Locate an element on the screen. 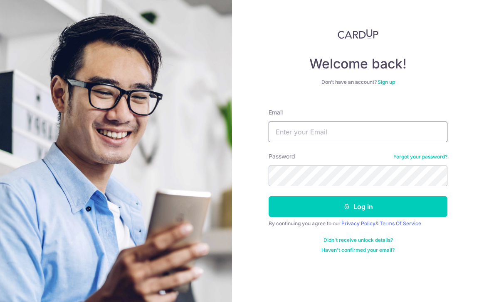 Image resolution: width=484 pixels, height=302 pixels. a: Terms Of Service is located at coordinates (400, 224).